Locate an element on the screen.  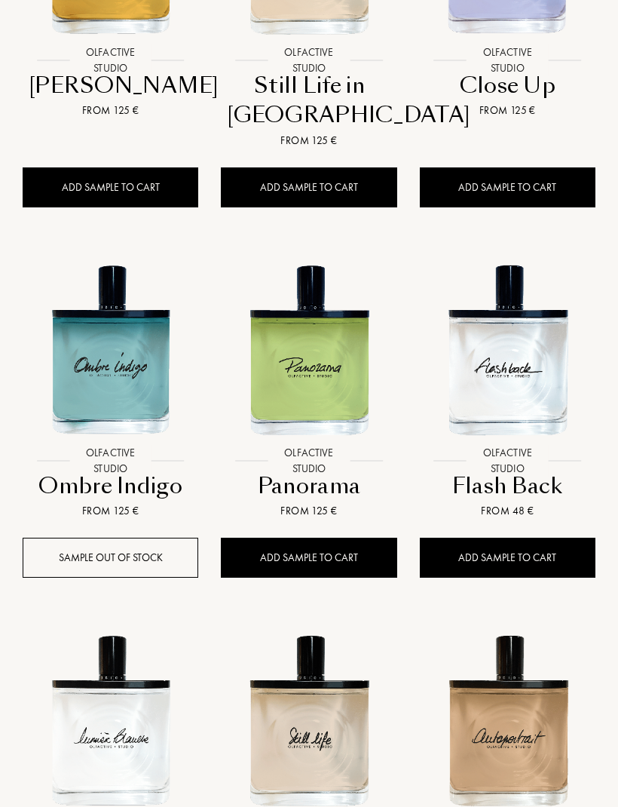
img: Flash Back Olfactive Studio is located at coordinates (507, 349).